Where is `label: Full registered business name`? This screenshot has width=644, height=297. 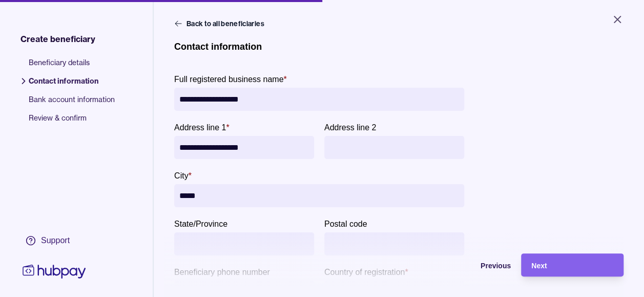
label: Full registered business name is located at coordinates (230, 79).